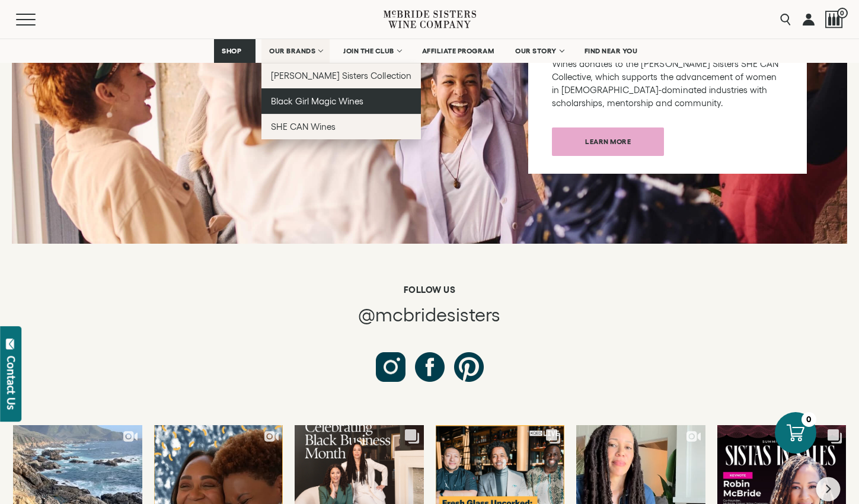 Image resolution: width=859 pixels, height=504 pixels. What do you see at coordinates (317, 101) in the screenshot?
I see `span: Black Girl Magic Wines` at bounding box center [317, 101].